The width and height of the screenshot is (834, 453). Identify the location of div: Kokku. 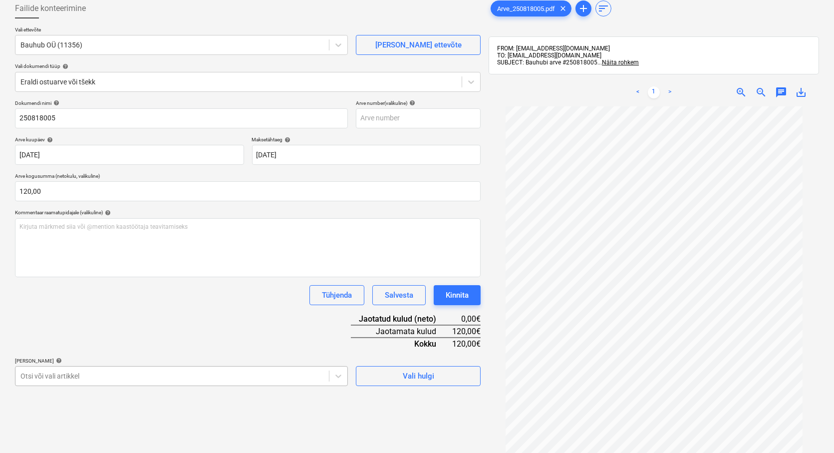
(401, 344).